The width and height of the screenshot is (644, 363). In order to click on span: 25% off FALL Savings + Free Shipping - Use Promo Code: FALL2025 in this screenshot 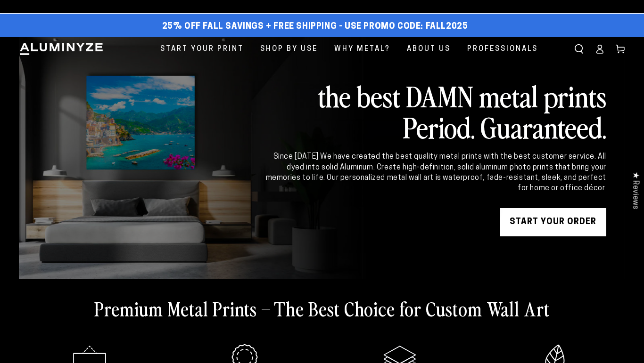, I will do `click(315, 27)`.